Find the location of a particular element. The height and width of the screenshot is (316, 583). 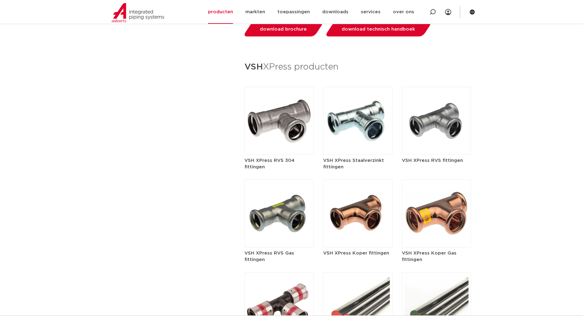

a: download brochure is located at coordinates (283, 29).